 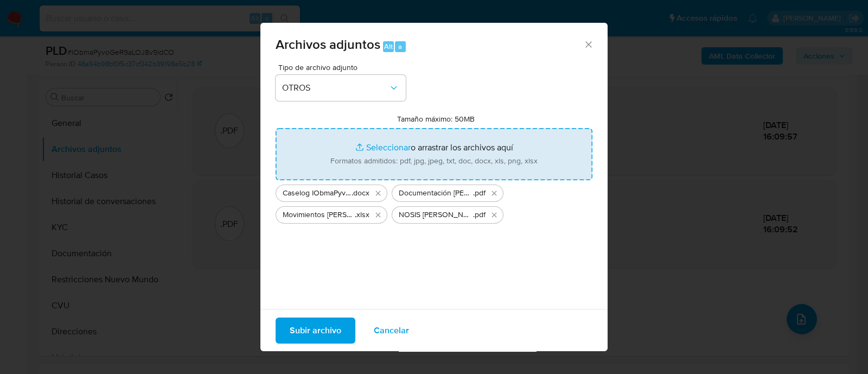 I want to click on span: Tipo de archivo adjunto, so click(x=343, y=67).